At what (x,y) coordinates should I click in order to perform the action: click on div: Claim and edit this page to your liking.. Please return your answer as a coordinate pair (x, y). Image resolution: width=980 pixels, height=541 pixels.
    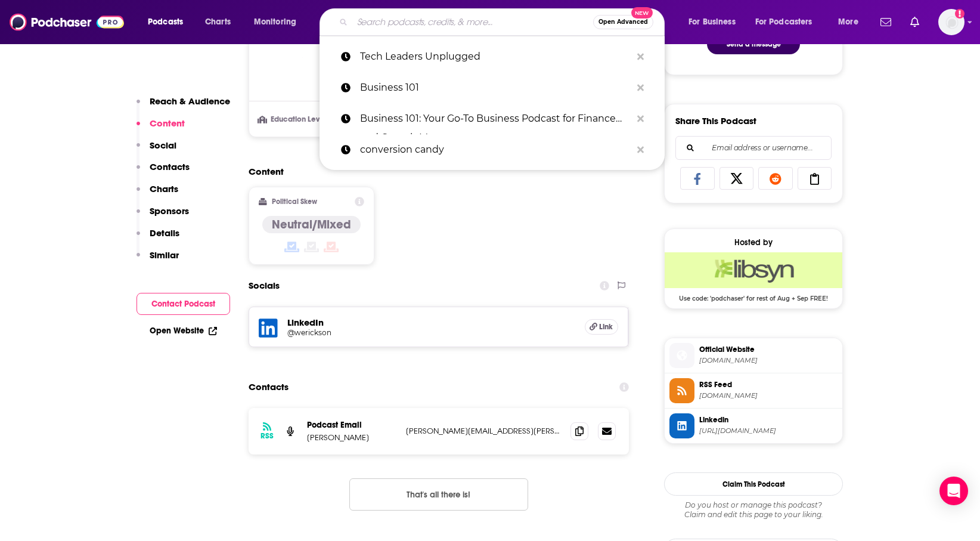
    Looking at the image, I should click on (754, 510).